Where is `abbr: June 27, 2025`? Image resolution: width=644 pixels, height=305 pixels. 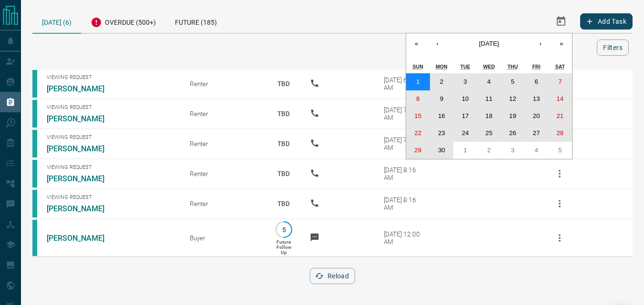 abbr: June 27, 2025 is located at coordinates (536, 133).